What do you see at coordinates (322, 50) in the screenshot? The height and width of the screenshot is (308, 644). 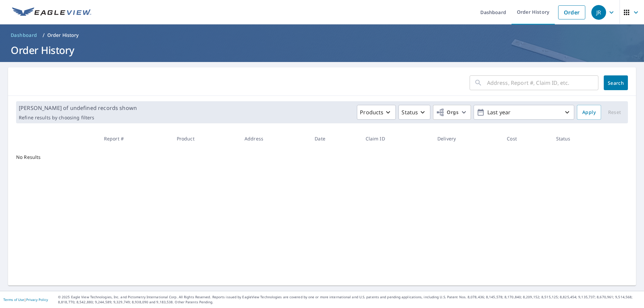 I see `h1: Order History` at bounding box center [322, 50].